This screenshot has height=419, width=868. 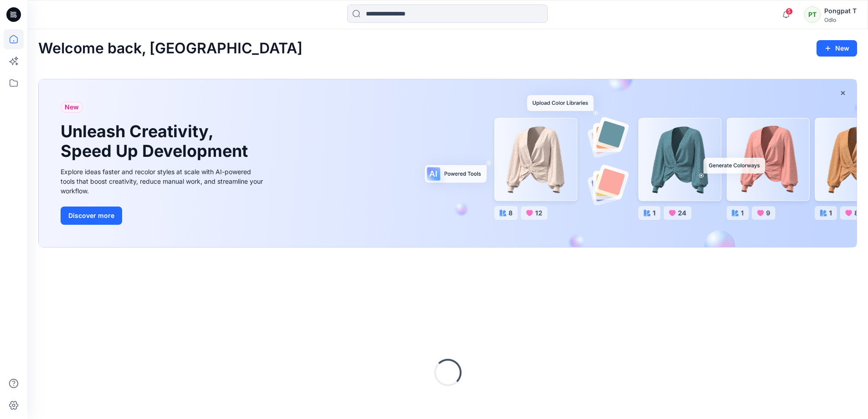 I want to click on span: New, so click(x=71, y=107).